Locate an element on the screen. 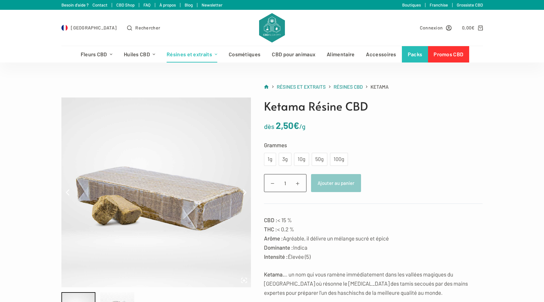  a: Besoin d'aide ? Contact is located at coordinates (84, 5).